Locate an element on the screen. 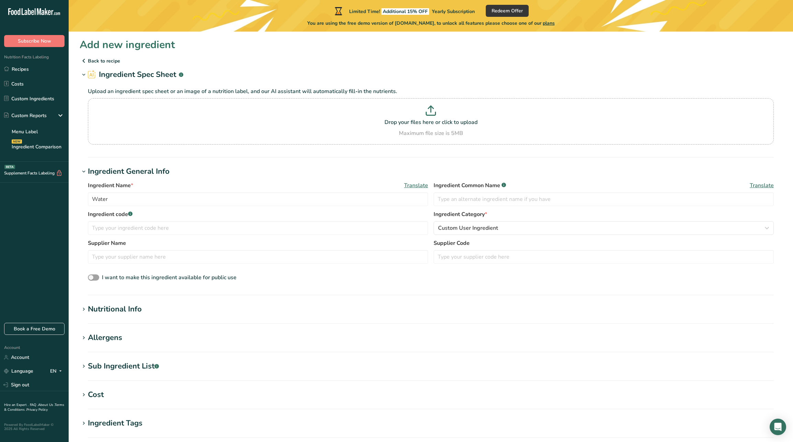 This screenshot has height=442, width=793. a: About Us . is located at coordinates (46, 405).